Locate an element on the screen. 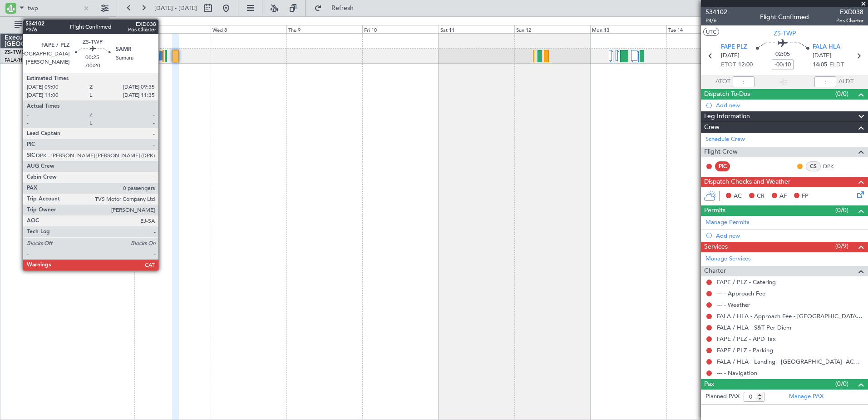  div: Sun 12 is located at coordinates (552, 29).